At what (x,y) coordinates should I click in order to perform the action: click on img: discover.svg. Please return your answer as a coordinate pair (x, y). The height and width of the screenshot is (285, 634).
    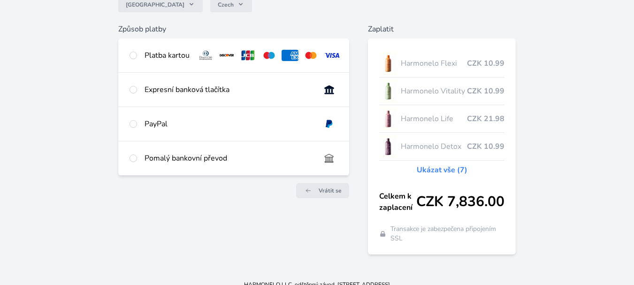
    Looking at the image, I should click on (227, 55).